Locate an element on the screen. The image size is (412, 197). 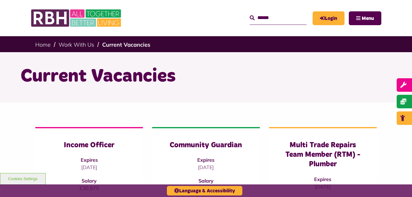
h3: Community Guardian is located at coordinates (206, 145).